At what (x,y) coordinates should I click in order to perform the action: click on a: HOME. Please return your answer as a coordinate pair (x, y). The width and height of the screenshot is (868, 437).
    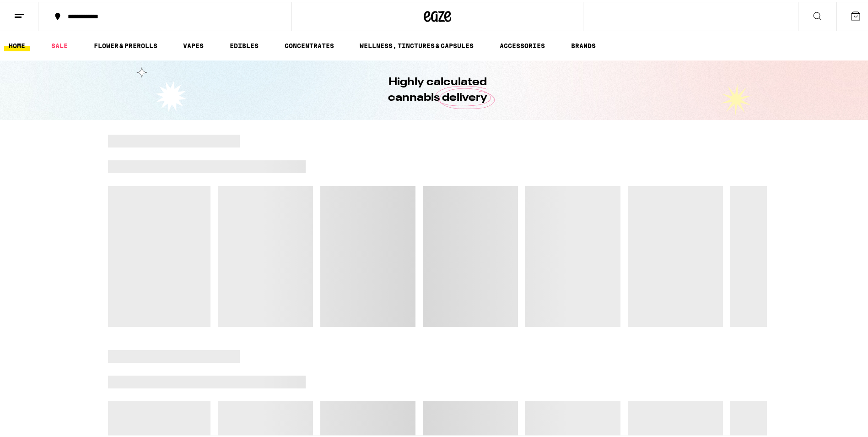
    Looking at the image, I should click on (17, 44).